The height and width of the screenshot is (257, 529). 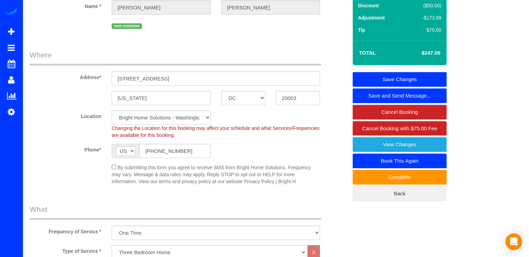 What do you see at coordinates (400, 112) in the screenshot?
I see `a: Cancel Booking` at bounding box center [400, 112].